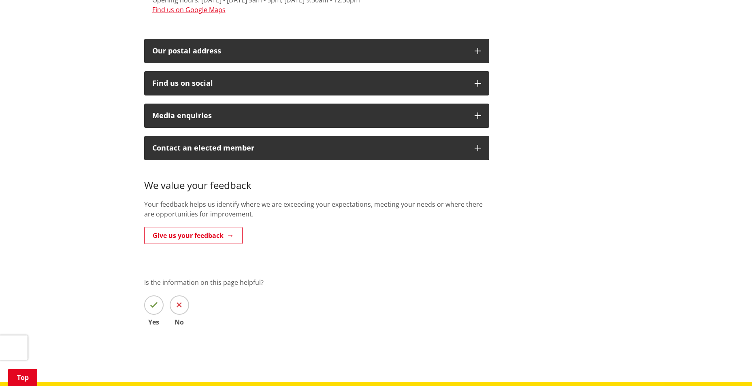  Describe the element at coordinates (193, 236) in the screenshot. I see `a: Give us your feedback` at that location.